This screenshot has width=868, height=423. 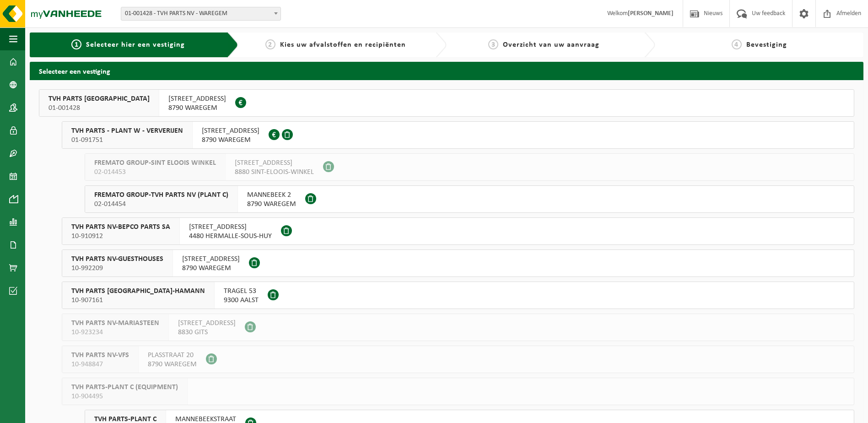 What do you see at coordinates (124, 396) in the screenshot?
I see `span: 10-904495` at bounding box center [124, 396].